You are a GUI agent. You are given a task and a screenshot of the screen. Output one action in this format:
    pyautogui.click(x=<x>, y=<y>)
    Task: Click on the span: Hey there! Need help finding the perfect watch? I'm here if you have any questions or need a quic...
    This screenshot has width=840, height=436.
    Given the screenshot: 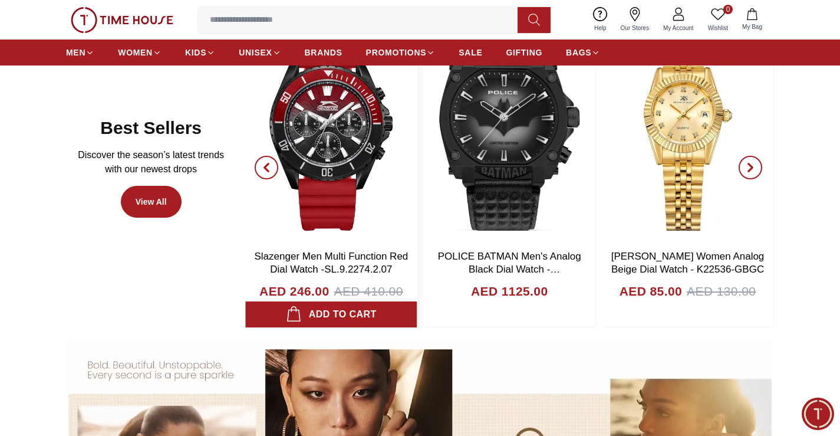 What is the action you would take?
    pyautogui.click(x=98, y=209)
    